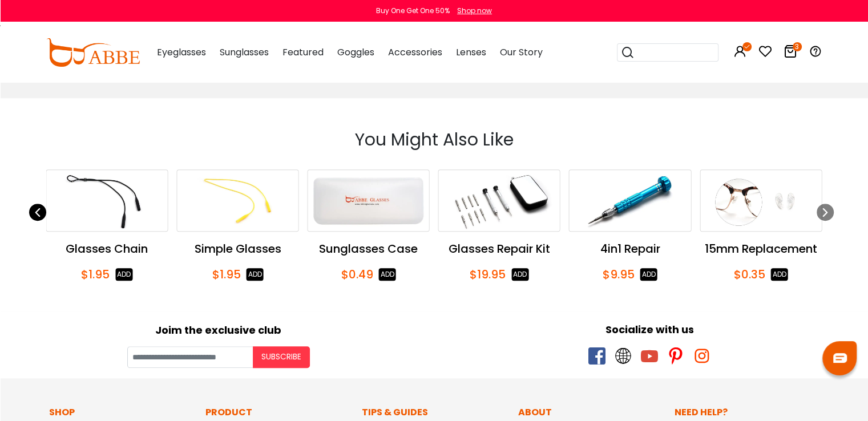 This screenshot has height=421, width=868. Describe the element at coordinates (702, 356) in the screenshot. I see `span: instagram` at that location.